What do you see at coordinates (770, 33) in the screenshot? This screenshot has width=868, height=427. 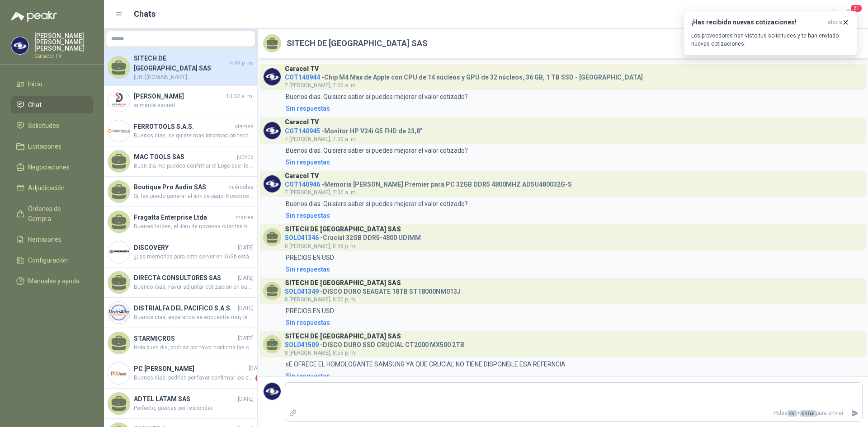 I see `button: ¡Has recibido nuevas cotizaciones!ahora Los proveedores han visto tus solicitudes y te han enviad...` at bounding box center [770, 33].